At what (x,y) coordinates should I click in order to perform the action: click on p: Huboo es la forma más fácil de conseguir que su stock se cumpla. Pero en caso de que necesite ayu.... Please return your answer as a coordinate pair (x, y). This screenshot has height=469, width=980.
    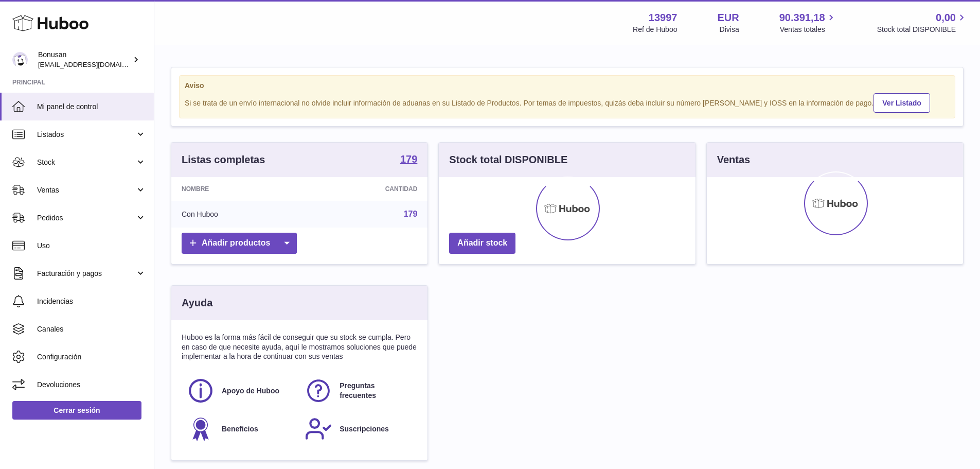
    Looking at the image, I should click on (299, 347).